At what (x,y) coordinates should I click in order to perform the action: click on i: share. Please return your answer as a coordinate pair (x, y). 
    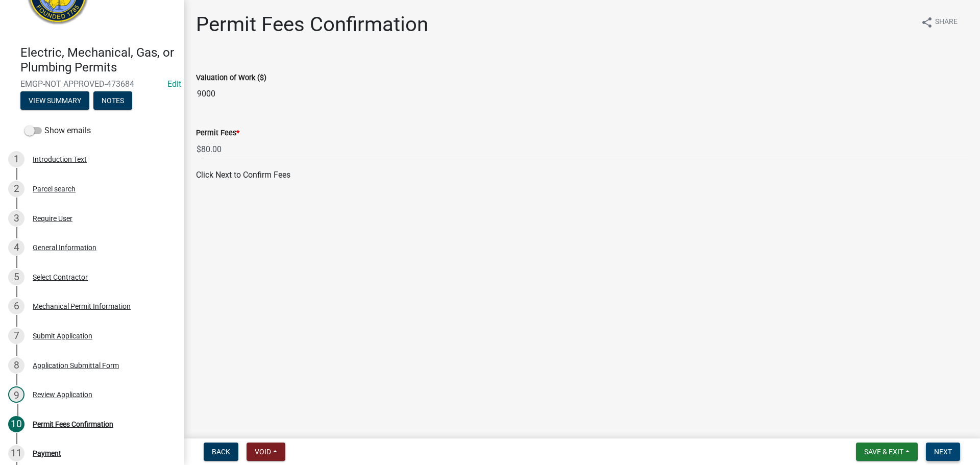
    Looking at the image, I should click on (927, 22).